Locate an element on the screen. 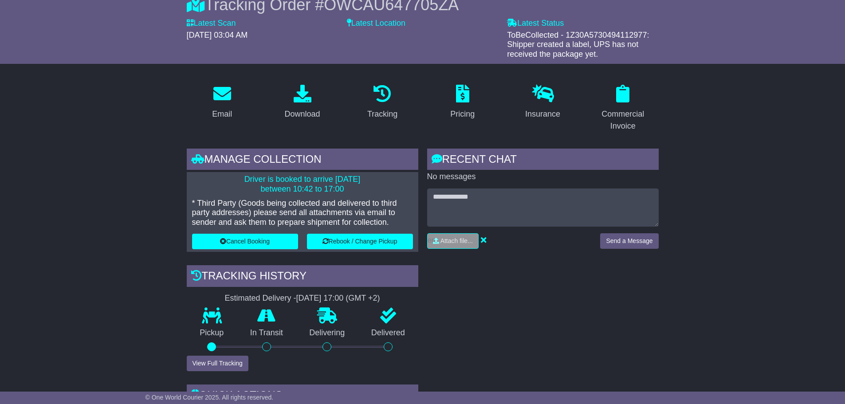 This screenshot has height=404, width=845. div: Insurance is located at coordinates (543, 114).